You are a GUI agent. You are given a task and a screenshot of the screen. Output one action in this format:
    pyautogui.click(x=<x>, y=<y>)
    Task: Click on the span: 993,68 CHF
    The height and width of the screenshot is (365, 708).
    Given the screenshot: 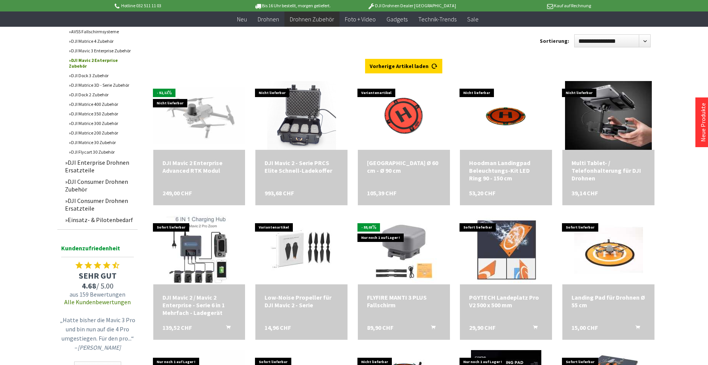 What is the action you would take?
    pyautogui.click(x=279, y=193)
    